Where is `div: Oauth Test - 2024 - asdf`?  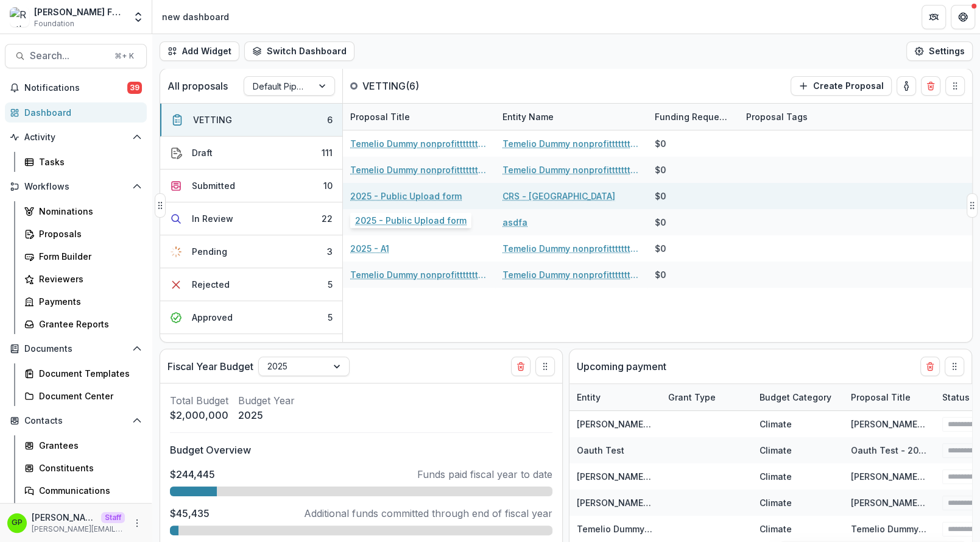
div: Oauth Test - 2024 - asdf is located at coordinates (889, 450).